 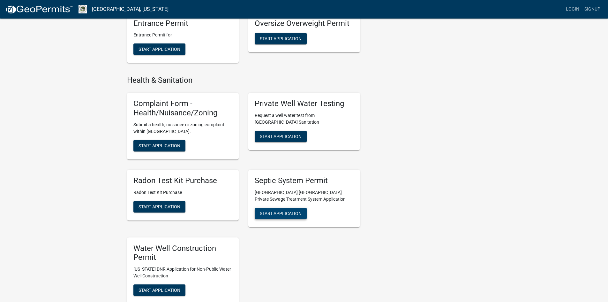 I want to click on h5: Complaint Form - Health/Nuisance/Zoning, so click(x=183, y=108).